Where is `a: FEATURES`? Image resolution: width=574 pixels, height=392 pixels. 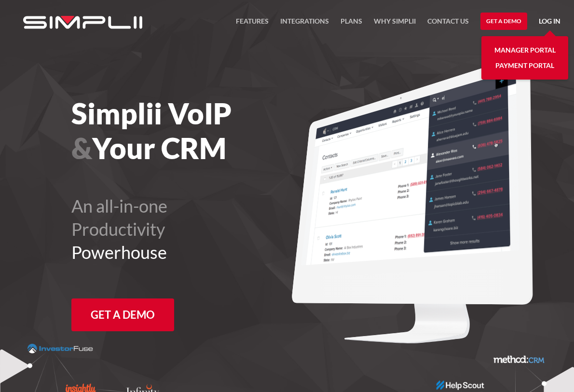 a: FEATURES is located at coordinates (252, 24).